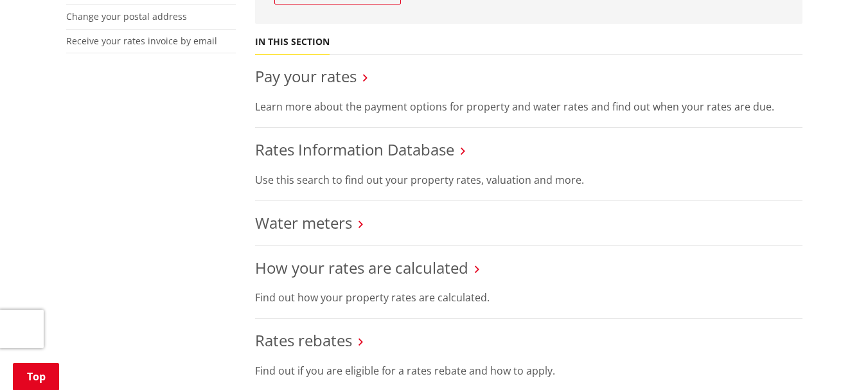 The image size is (868, 390). I want to click on a: Receive your rates invoice by email, so click(141, 40).